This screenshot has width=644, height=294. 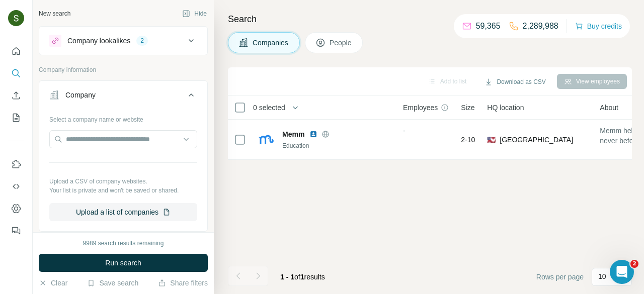 I want to click on div: Company lookalikes, so click(x=99, y=41).